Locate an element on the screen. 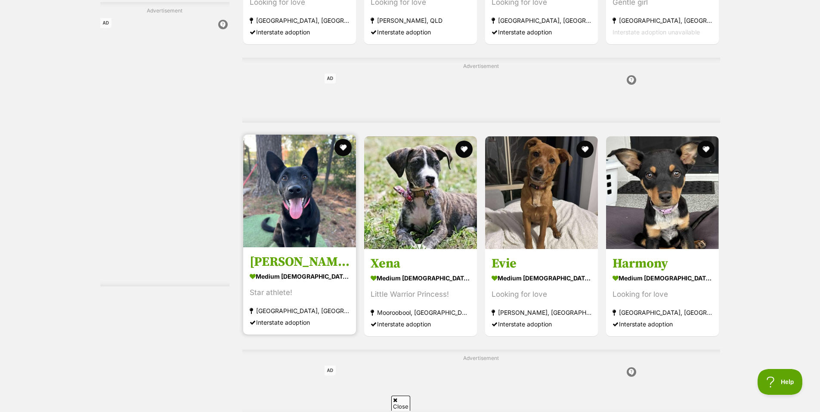  h3: Harmony is located at coordinates (662, 263).